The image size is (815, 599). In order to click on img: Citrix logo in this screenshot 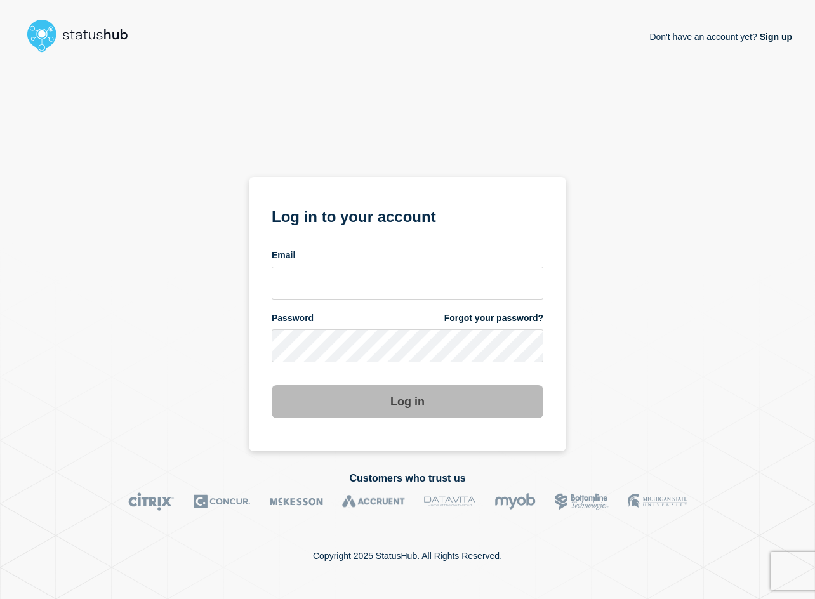, I will do `click(151, 501)`.